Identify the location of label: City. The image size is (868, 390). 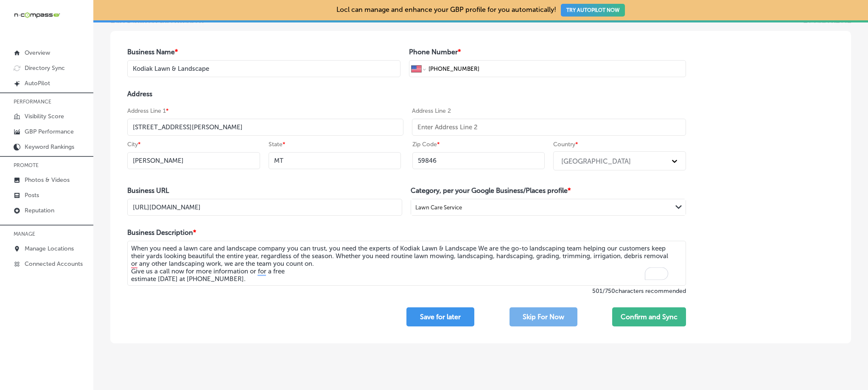
(134, 144).